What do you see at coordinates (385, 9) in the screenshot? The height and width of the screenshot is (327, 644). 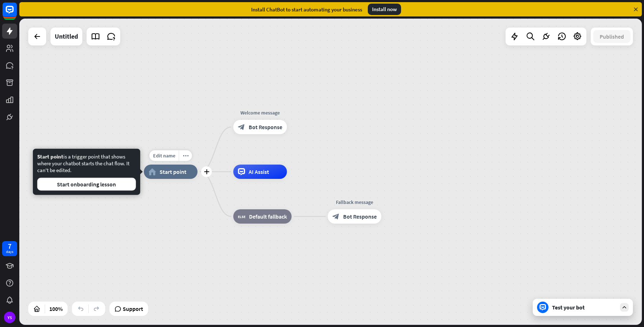 I see `div: Install now` at bounding box center [385, 9].